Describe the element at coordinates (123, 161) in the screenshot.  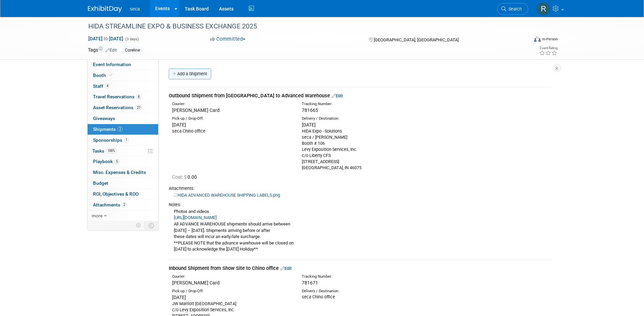
I see `a: Playbook5` at that location.